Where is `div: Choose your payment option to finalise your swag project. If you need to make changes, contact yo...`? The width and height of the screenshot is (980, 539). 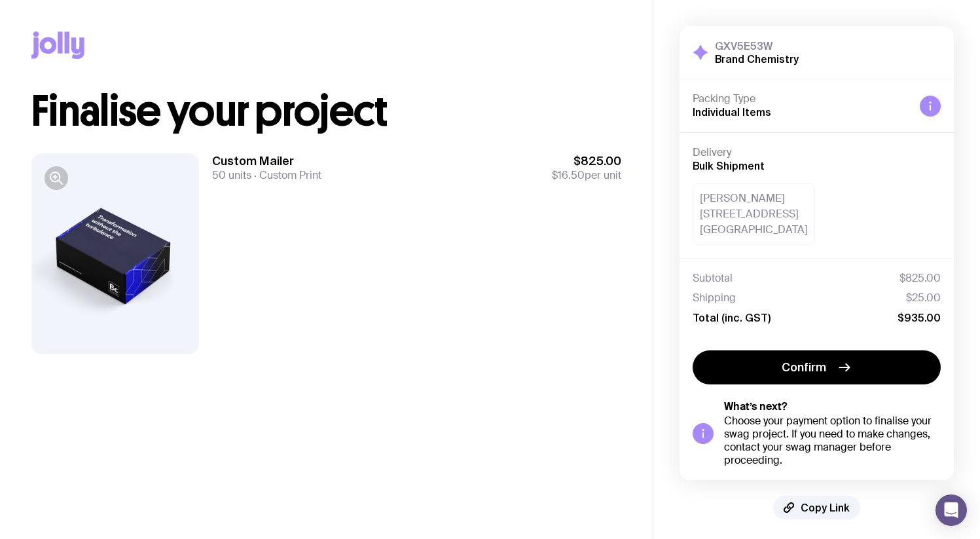
div: Choose your payment option to finalise your swag project. If you need to make changes, contact yo... is located at coordinates (832, 440).